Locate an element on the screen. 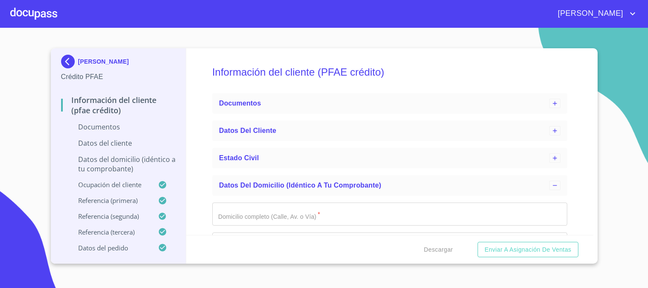 The width and height of the screenshot is (648, 288). p: Referencia (tercera) is located at coordinates (110, 232).